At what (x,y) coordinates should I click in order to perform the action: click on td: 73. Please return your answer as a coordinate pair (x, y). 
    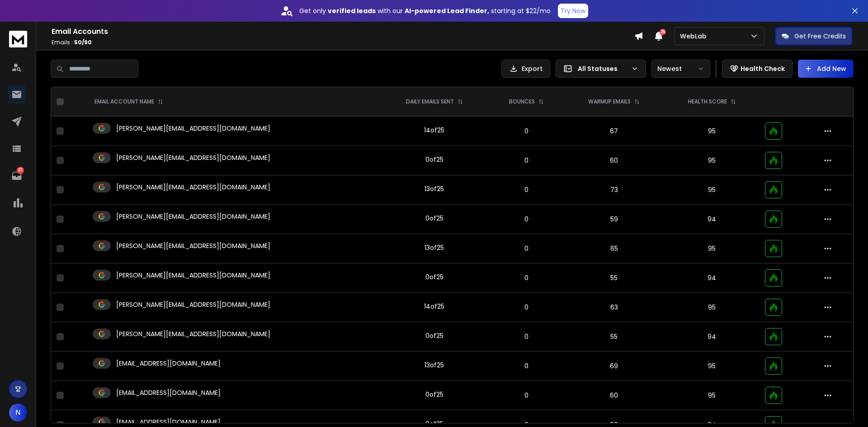
    Looking at the image, I should click on (614, 190).